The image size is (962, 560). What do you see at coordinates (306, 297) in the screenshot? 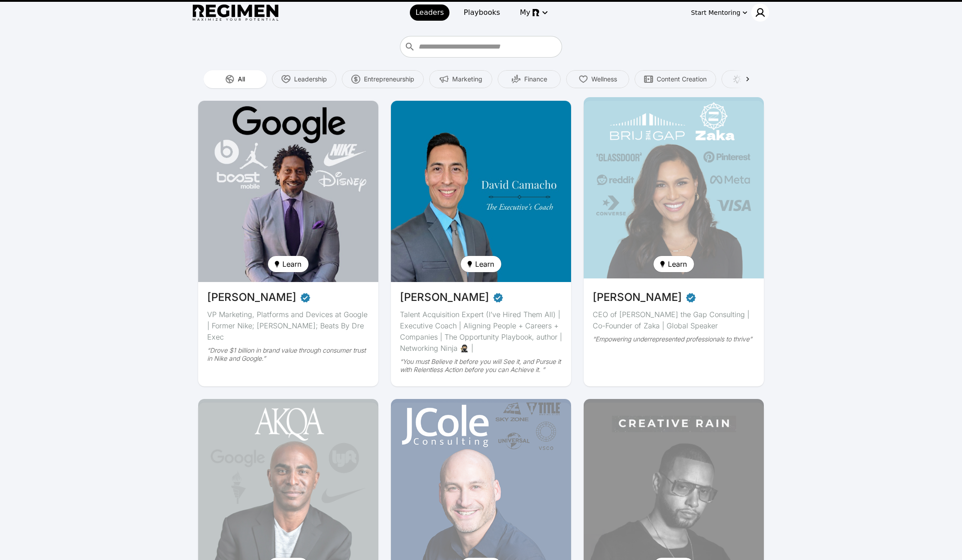
I see `span: Verified partner - Daryl Butler` at bounding box center [306, 297].